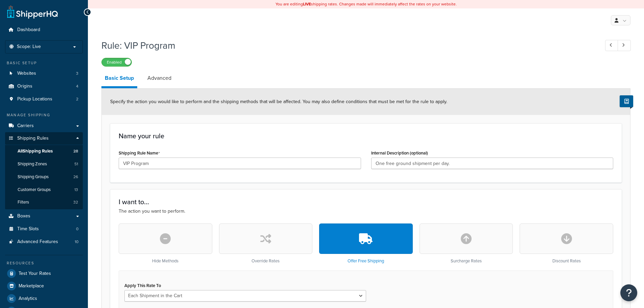 This screenshot has height=308, width=644. What do you see at coordinates (35, 99) in the screenshot?
I see `span: Pickup Locations` at bounding box center [35, 99].